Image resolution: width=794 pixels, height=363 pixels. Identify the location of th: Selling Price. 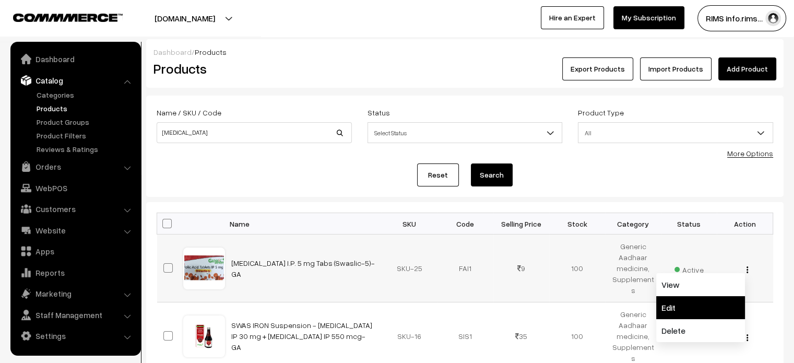
(521, 223).